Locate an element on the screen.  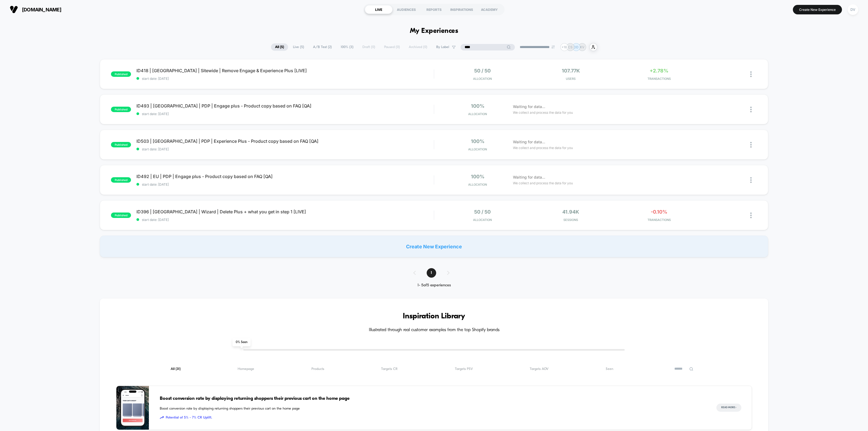
span: +2.78% is located at coordinates (659, 71).